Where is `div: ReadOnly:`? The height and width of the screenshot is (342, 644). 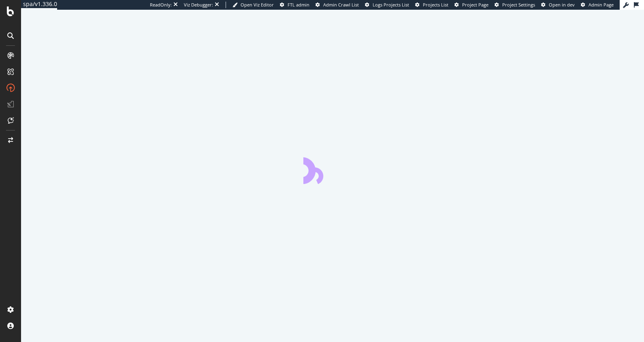
div: ReadOnly: is located at coordinates (161, 5).